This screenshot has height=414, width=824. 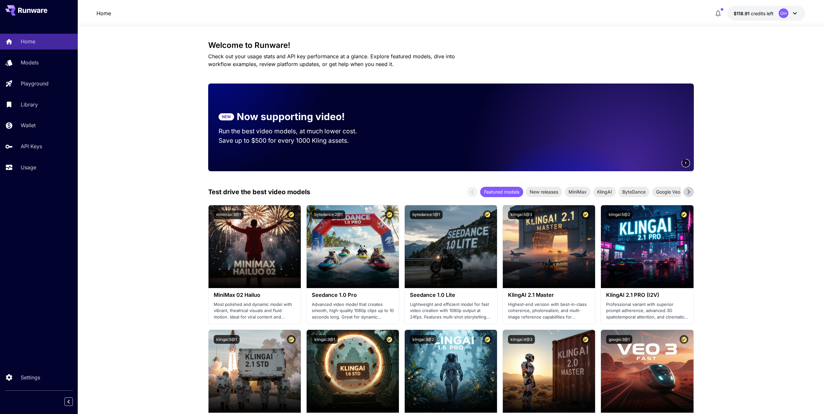 I want to click on span: KlingAI, so click(x=604, y=192).